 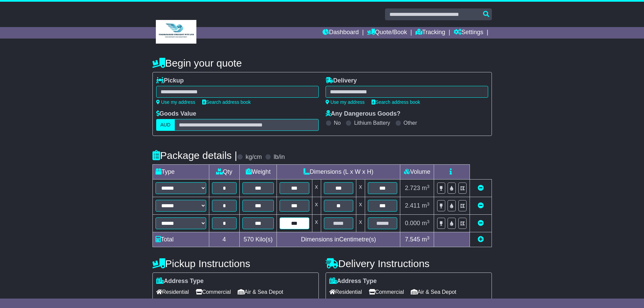 I want to click on td: Total, so click(x=180, y=239).